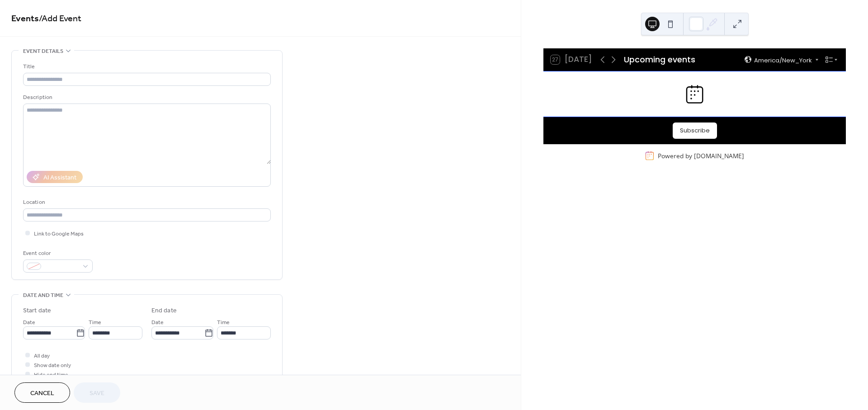  I want to click on a: Cancel, so click(42, 393).